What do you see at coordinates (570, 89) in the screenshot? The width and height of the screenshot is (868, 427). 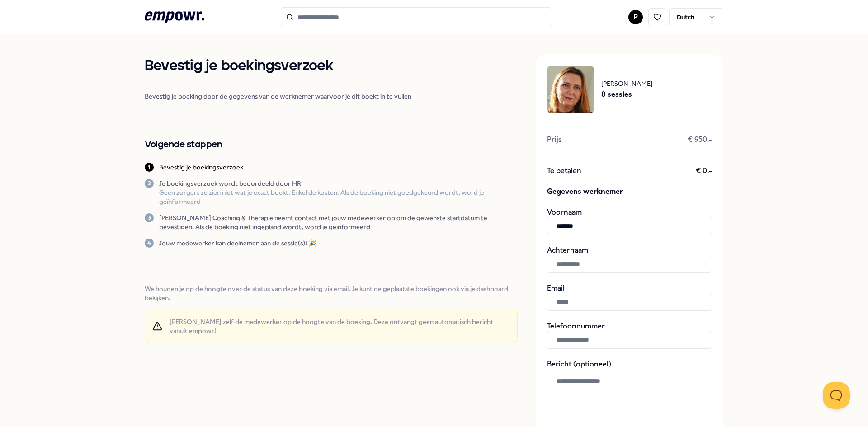 I see `img: package image` at bounding box center [570, 89].